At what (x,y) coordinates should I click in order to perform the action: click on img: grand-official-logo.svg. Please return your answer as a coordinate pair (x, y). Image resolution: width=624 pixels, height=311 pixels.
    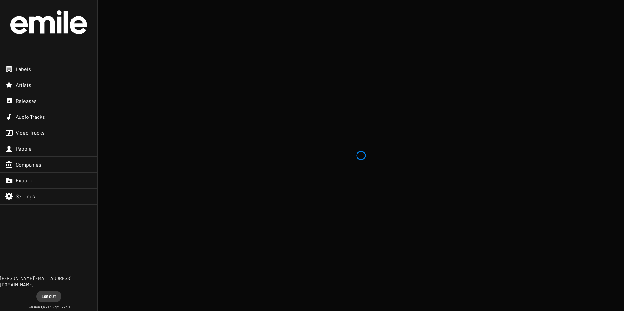
    Looking at the image, I should click on (49, 22).